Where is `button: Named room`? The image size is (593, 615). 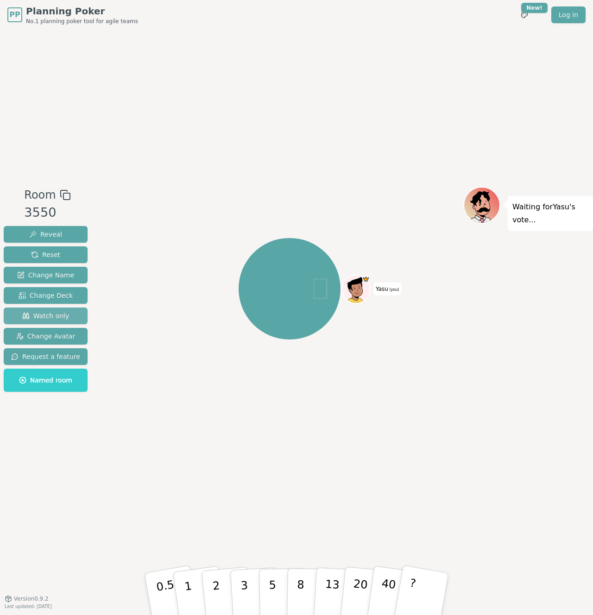 button: Named room is located at coordinates (45, 380).